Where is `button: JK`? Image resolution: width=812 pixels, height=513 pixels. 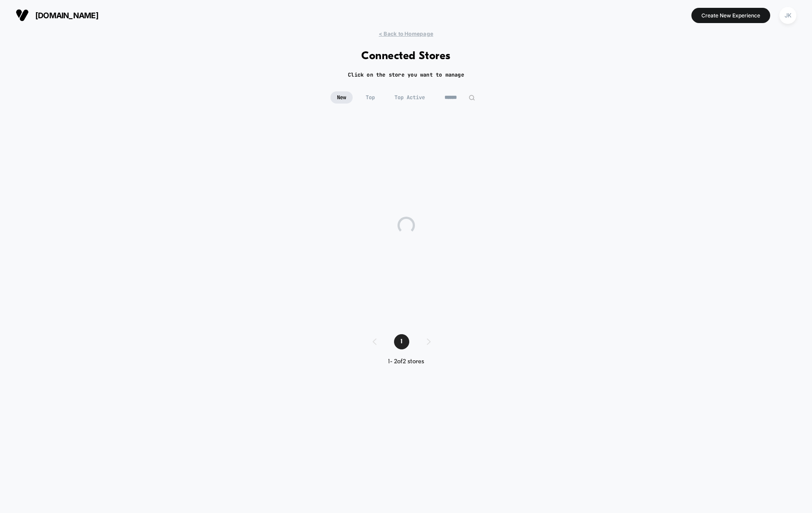 button: JK is located at coordinates (788, 15).